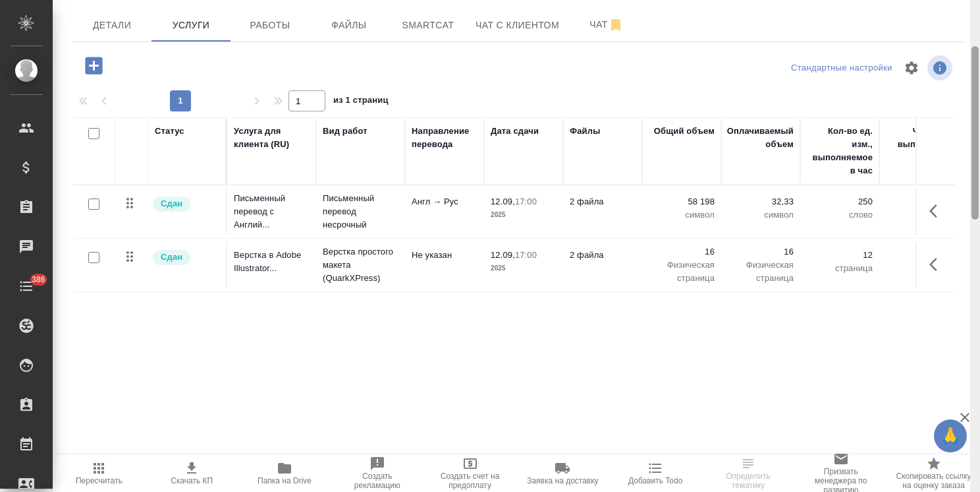 The width and height of the screenshot is (980, 492). I want to click on p: 12, so click(840, 255).